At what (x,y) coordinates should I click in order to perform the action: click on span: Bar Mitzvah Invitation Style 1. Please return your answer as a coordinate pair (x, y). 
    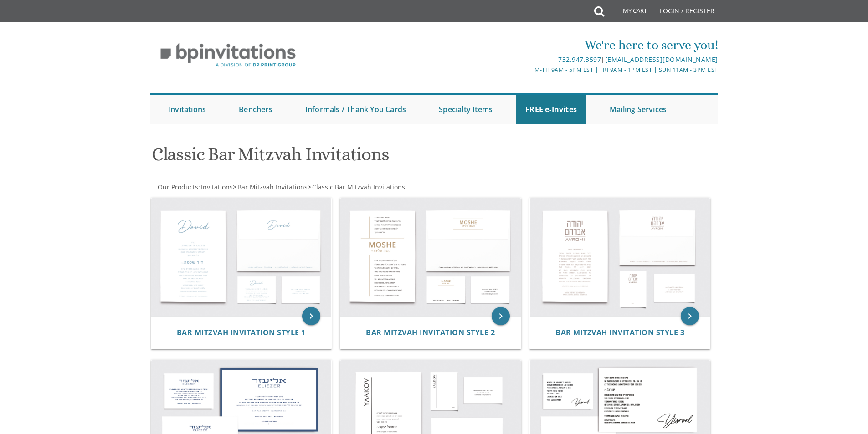
    Looking at the image, I should click on (241, 332).